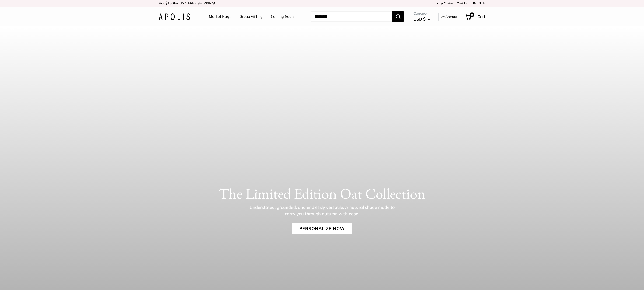  Describe the element at coordinates (251, 17) in the screenshot. I see `a: Group Gifting` at that location.